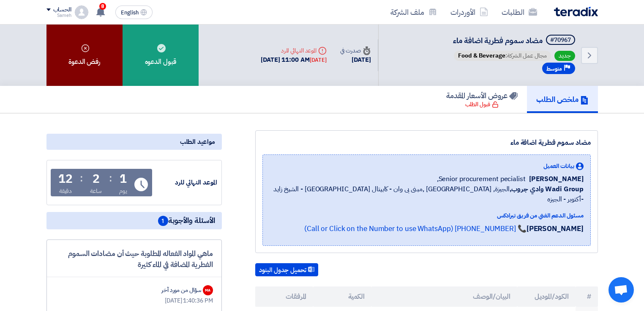  What do you see at coordinates (186, 220) in the screenshot?
I see `span: الأسئلة والأجوبة` at bounding box center [186, 220].